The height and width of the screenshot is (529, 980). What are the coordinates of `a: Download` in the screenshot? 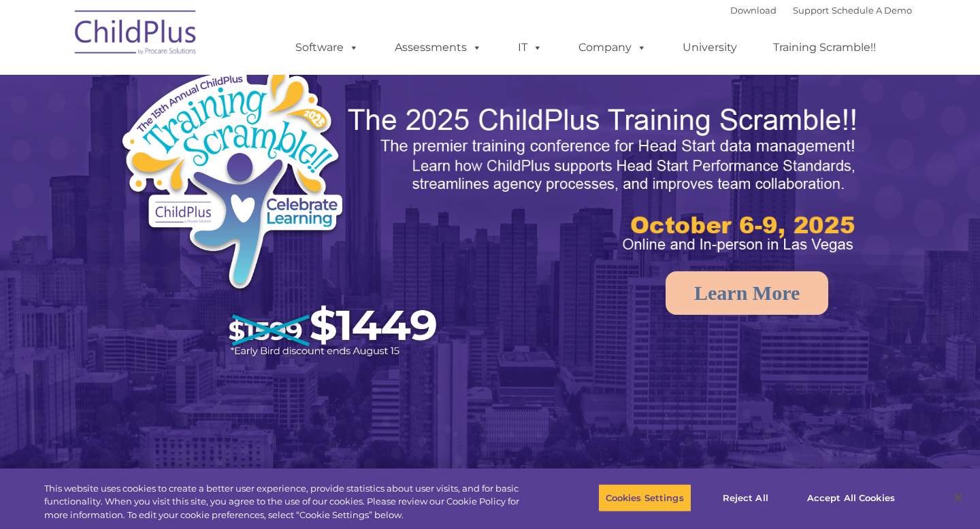 It's located at (754, 11).